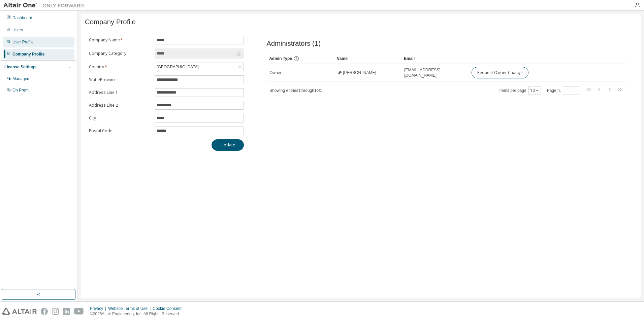 The height and width of the screenshot is (321, 644). What do you see at coordinates (23, 42) in the screenshot?
I see `div: User Profile` at bounding box center [23, 42].